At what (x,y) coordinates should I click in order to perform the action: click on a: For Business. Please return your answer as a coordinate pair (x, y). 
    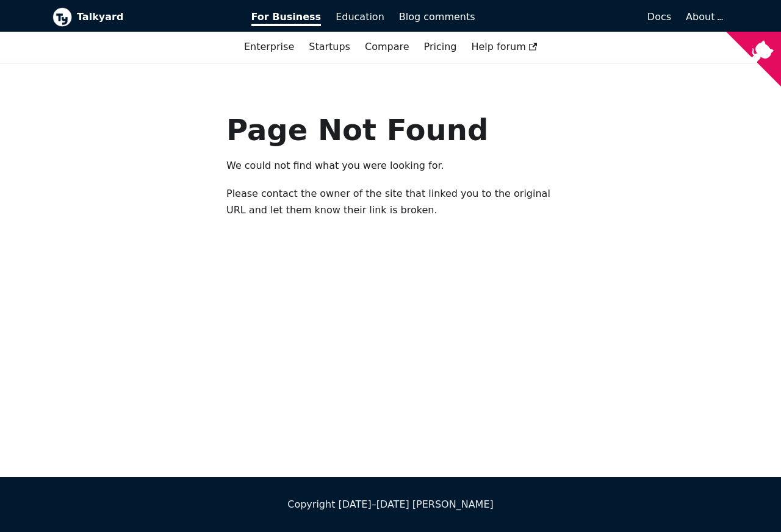
    Looking at the image, I should click on (286, 17).